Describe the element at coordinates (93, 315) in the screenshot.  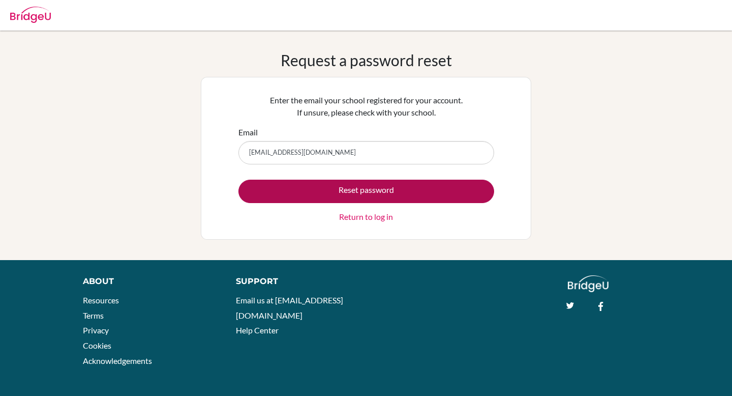
I see `a: Terms` at that location.